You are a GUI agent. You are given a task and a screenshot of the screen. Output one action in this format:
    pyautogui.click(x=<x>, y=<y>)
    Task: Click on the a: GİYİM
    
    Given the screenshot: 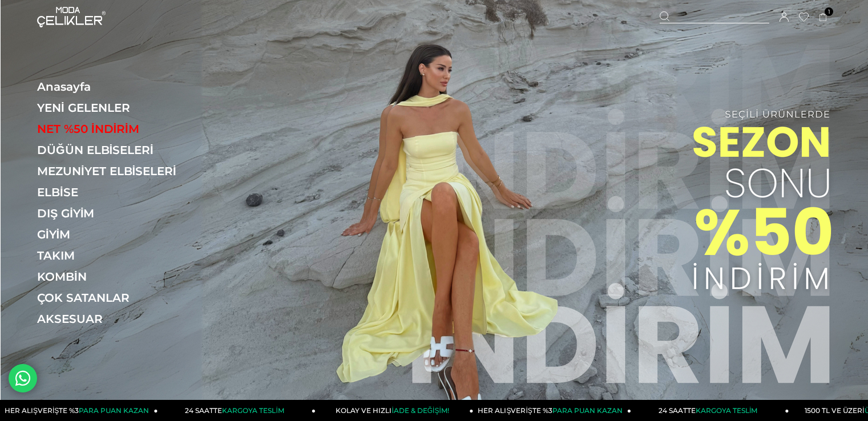 What is the action you would take?
    pyautogui.click(x=115, y=235)
    